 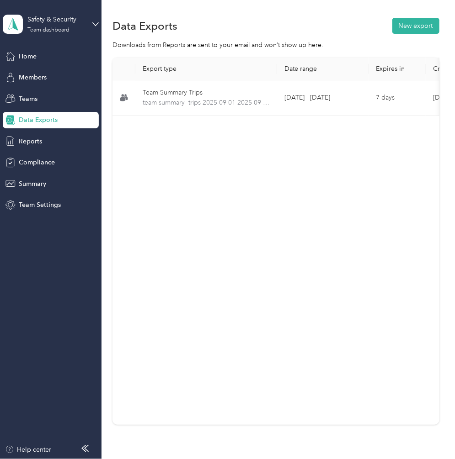 What do you see at coordinates (276, 45) in the screenshot?
I see `div: Downloads from Reports are sent to your email and won’t show up here.` at bounding box center [276, 45].